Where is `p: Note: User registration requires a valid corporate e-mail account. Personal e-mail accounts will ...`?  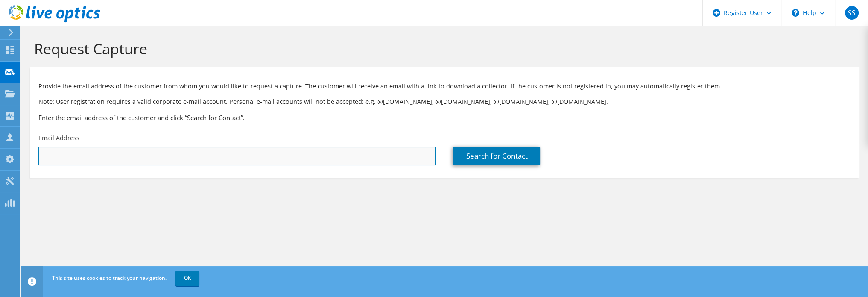
p: Note: User registration requires a valid corporate e-mail account. Personal e-mail accounts will ... is located at coordinates (444, 101).